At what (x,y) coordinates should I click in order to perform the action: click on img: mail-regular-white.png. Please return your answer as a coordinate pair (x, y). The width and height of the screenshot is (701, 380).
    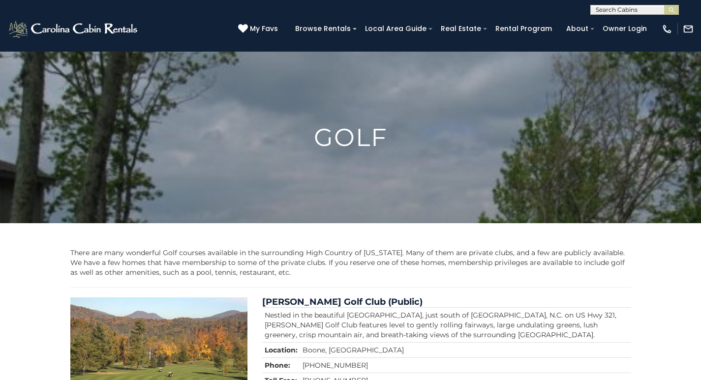
    Looking at the image, I should click on (688, 29).